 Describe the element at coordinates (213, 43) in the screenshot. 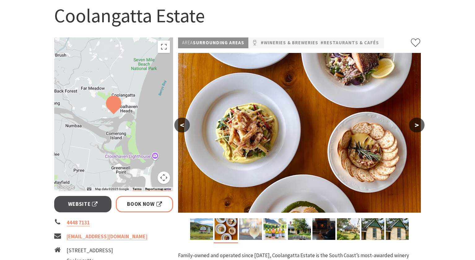

I see `p: Surrounding Areas` at that location.